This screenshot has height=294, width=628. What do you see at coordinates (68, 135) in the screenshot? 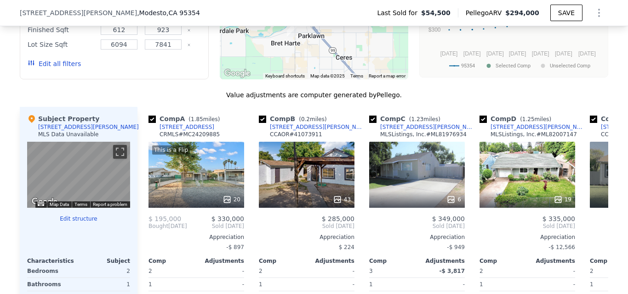
I see `div: MLS Data Unavailable` at bounding box center [68, 135].